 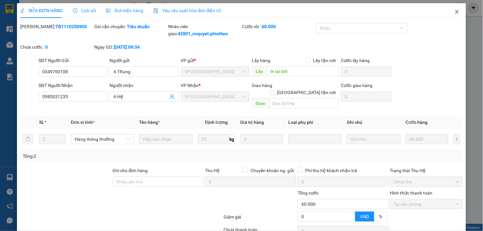 I want to click on span: SL, so click(x=42, y=122).